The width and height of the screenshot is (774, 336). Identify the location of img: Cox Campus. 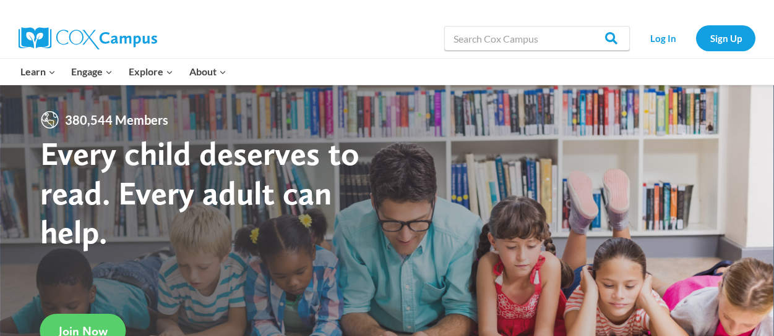
(88, 38).